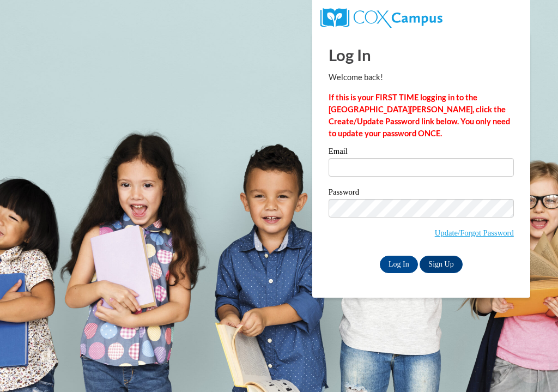 The image size is (558, 392). What do you see at coordinates (398, 264) in the screenshot?
I see `input: Log In` at bounding box center [398, 264].